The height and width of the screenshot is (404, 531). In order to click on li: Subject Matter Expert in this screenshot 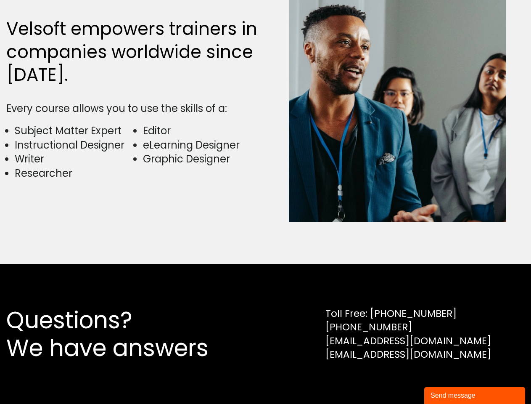, I will do `click(74, 131)`.